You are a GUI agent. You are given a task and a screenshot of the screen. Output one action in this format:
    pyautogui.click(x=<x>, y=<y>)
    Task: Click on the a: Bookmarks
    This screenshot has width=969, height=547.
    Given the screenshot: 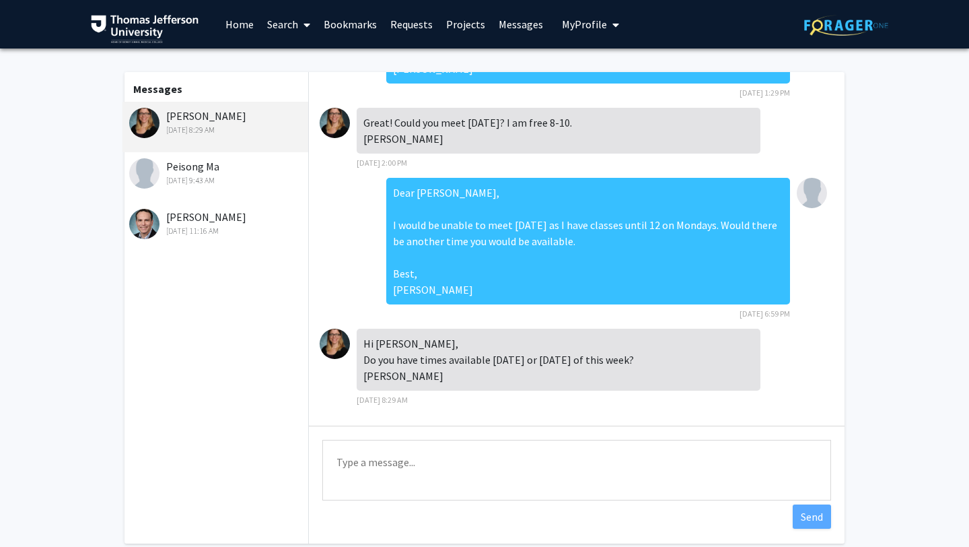 What is the action you would take?
    pyautogui.click(x=350, y=24)
    